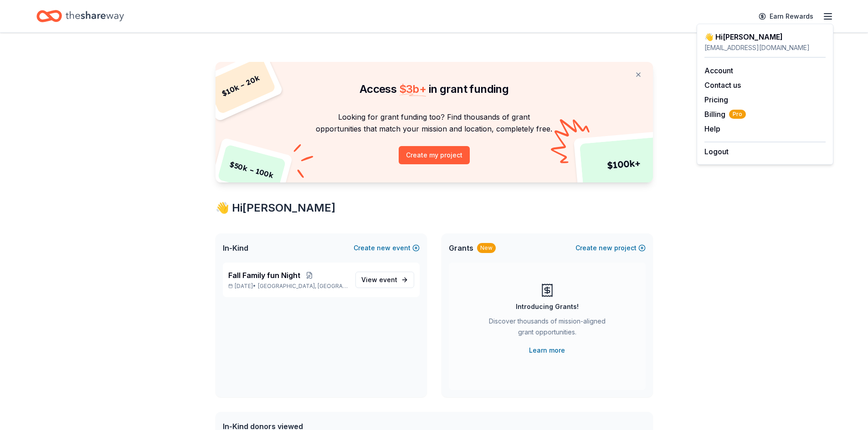 This screenshot has width=868, height=430. Describe the element at coordinates (240, 86) in the screenshot. I see `div: $ 10k – 20k` at that location.